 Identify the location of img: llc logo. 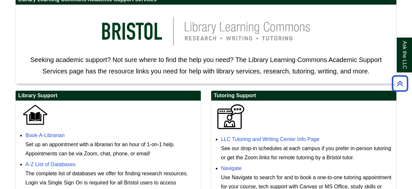
(206, 31).